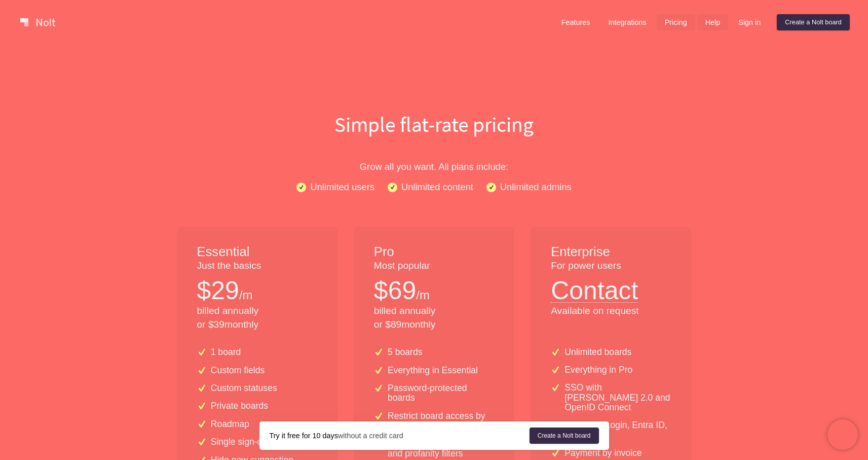 This screenshot has height=460, width=868. What do you see at coordinates (434, 124) in the screenshot?
I see `h1: Simple flat-rate pricing` at bounding box center [434, 124].